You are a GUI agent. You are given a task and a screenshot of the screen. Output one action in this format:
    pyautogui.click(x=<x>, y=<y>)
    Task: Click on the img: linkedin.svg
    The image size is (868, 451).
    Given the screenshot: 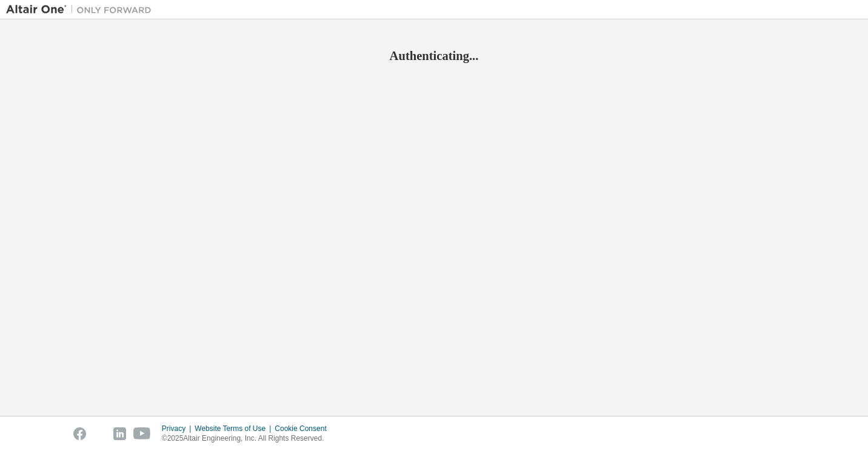 What is the action you would take?
    pyautogui.click(x=120, y=433)
    